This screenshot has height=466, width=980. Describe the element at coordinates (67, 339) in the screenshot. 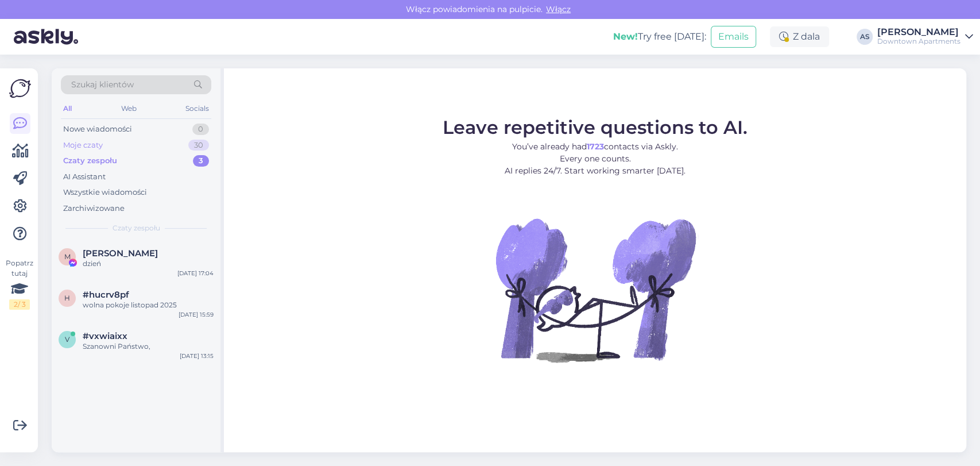

I see `span: v` at that location.